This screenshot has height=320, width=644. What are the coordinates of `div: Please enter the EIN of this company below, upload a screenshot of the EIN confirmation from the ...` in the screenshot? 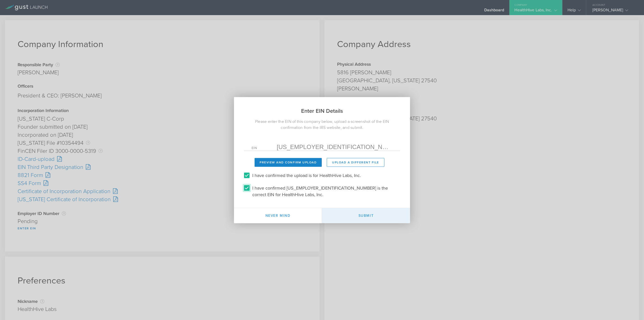 It's located at (322, 124).